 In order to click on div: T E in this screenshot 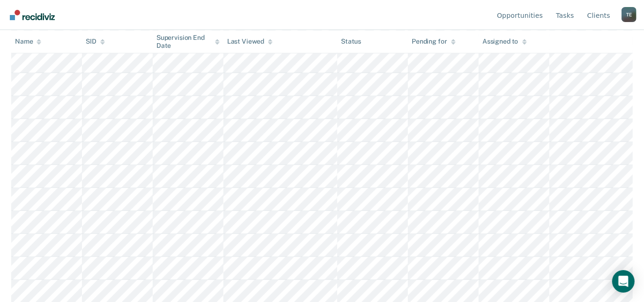, I will do `click(629, 15)`.